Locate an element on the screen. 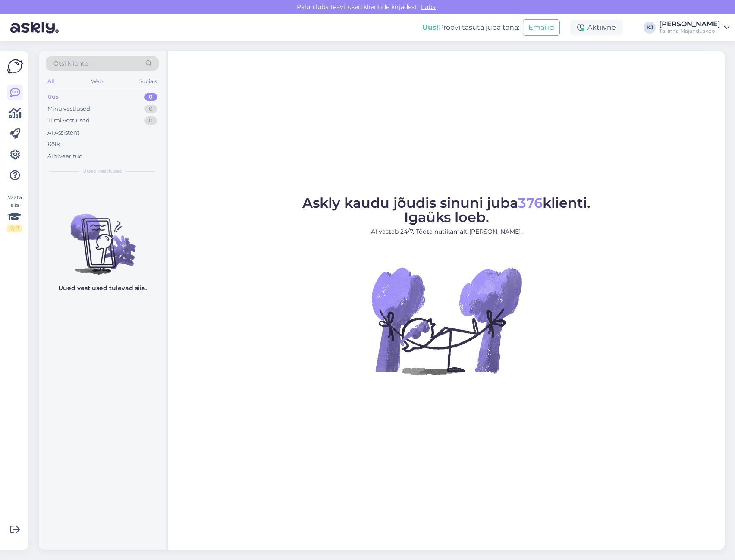 The width and height of the screenshot is (735, 560). span: Askly kaudu jõudis sinuni juba klienti. Igaüks loeb. is located at coordinates (447, 210).